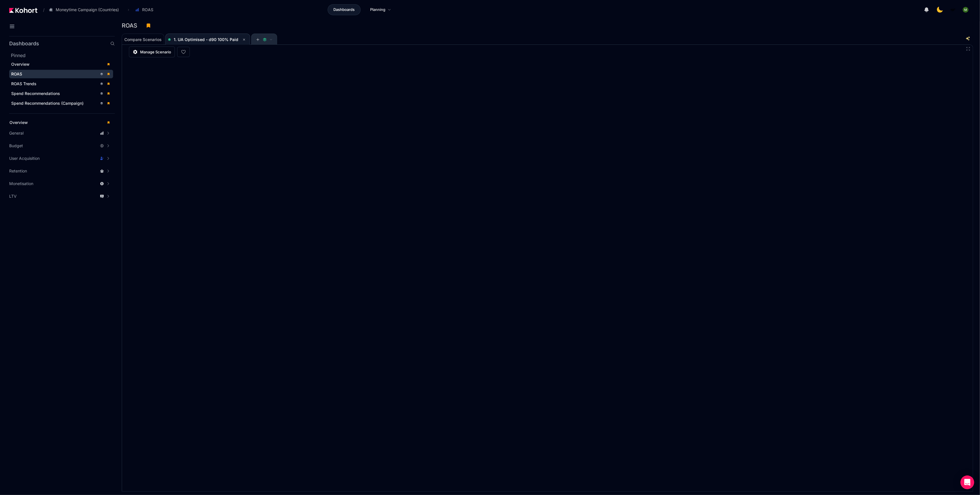 The image size is (980, 495). I want to click on button: ROAS, so click(146, 10).